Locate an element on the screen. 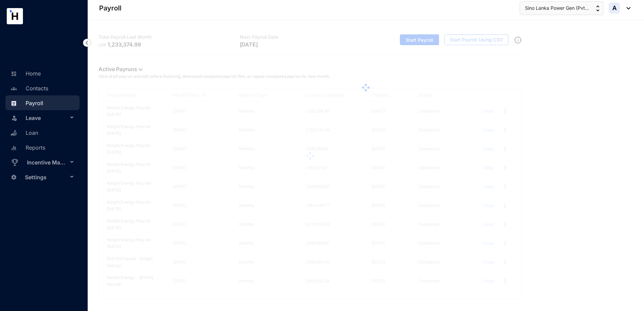 The image size is (644, 311). img: award_outlined.f30b2bda3bf6ea1bf3dd.svg is located at coordinates (15, 162).